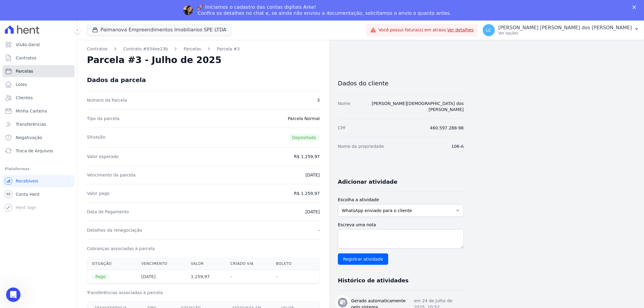 The image size is (644, 308). Describe the element at coordinates (38, 181) in the screenshot. I see `a: Recebíveis` at that location.